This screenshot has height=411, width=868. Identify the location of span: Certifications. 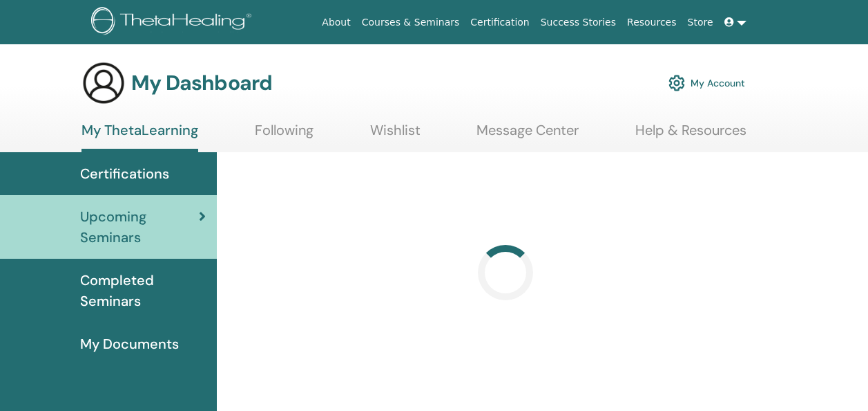
(124, 174).